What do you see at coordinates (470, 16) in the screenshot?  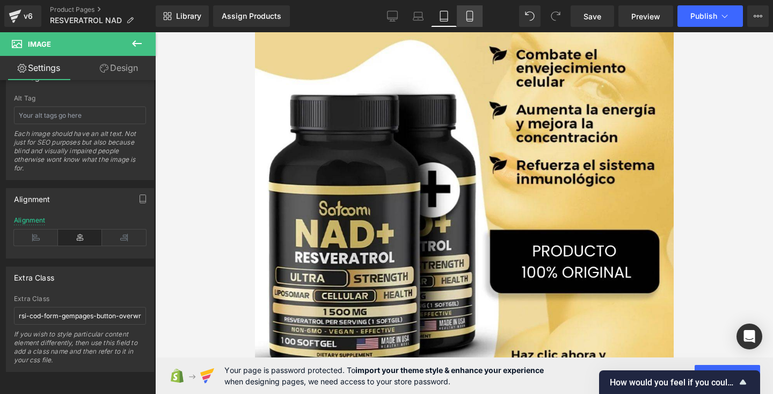 I see `a: Mobile` at bounding box center [470, 16].